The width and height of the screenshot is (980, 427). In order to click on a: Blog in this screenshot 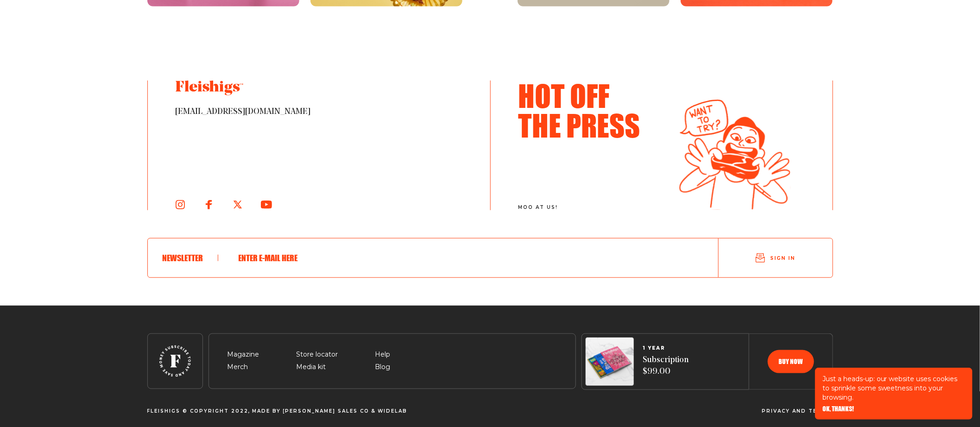, I will do `click(383, 367)`.